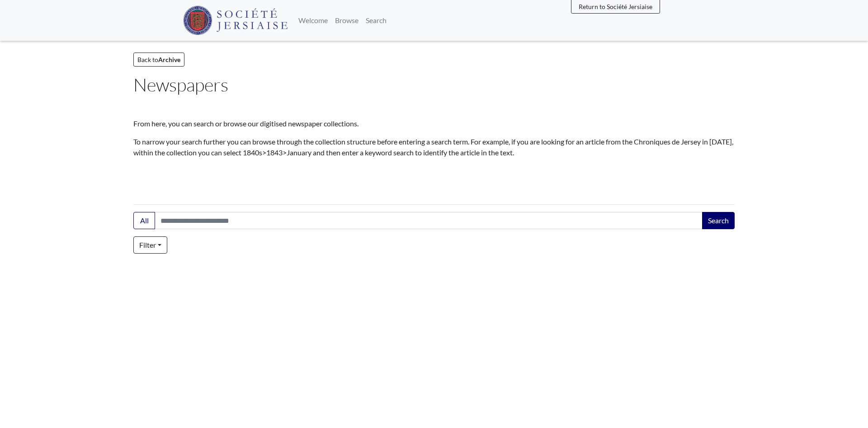  Describe the element at coordinates (434, 85) in the screenshot. I see `h1: Newspapers` at that location.